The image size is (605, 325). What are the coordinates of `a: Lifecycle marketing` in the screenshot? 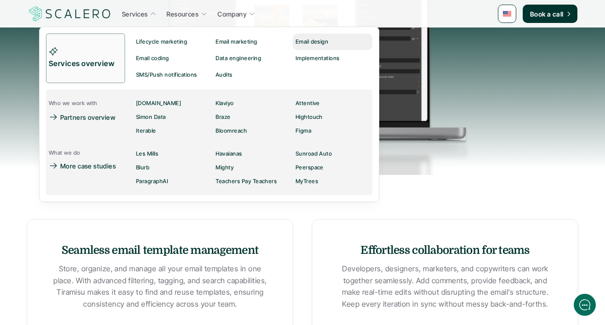 It's located at (173, 42).